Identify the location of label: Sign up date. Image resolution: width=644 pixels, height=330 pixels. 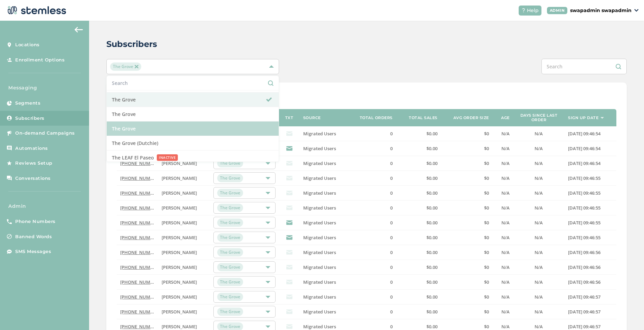
(583, 118).